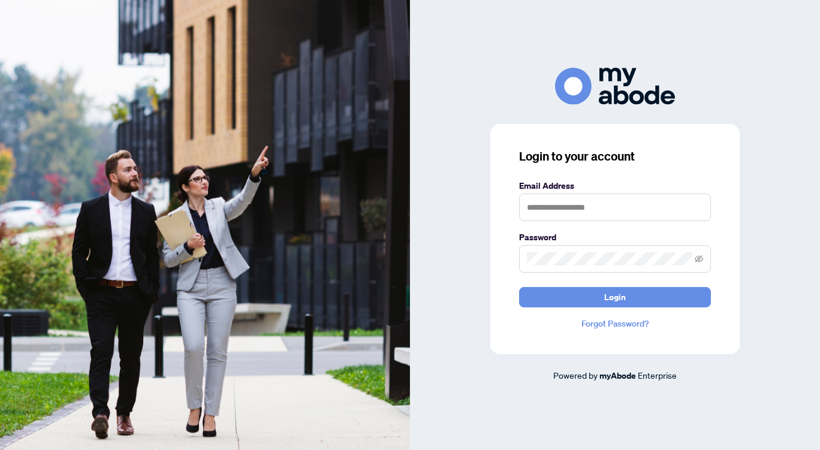 Image resolution: width=820 pixels, height=450 pixels. I want to click on span: eye-invisible, so click(699, 259).